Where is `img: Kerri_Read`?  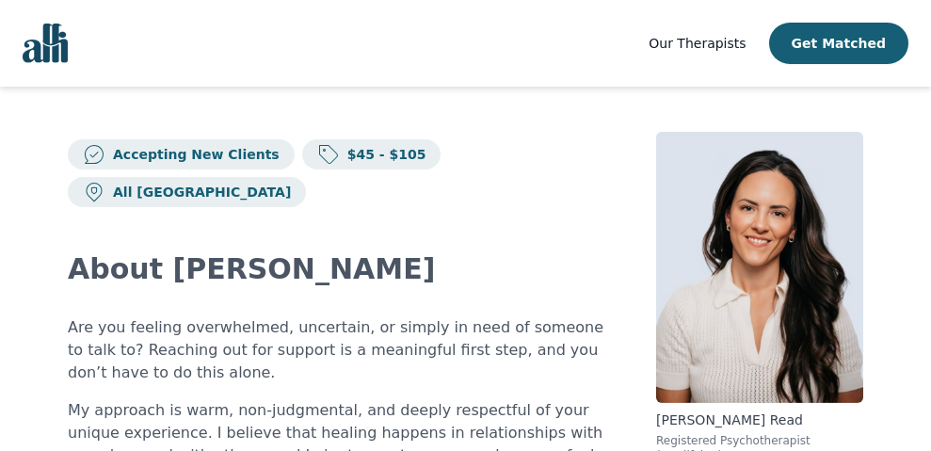 img: Kerri_Read is located at coordinates (760, 267).